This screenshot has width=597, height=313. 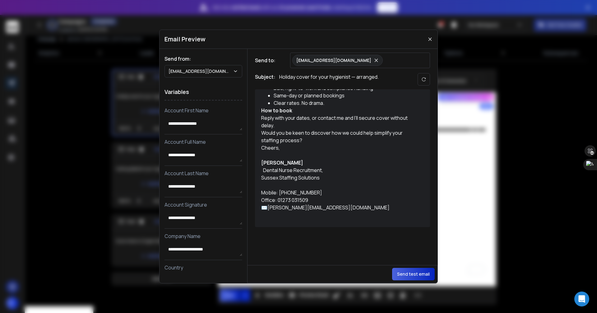 I want to click on div: Reply with your dates, or contact me and I’ll secure cover without delay., so click(x=339, y=118).